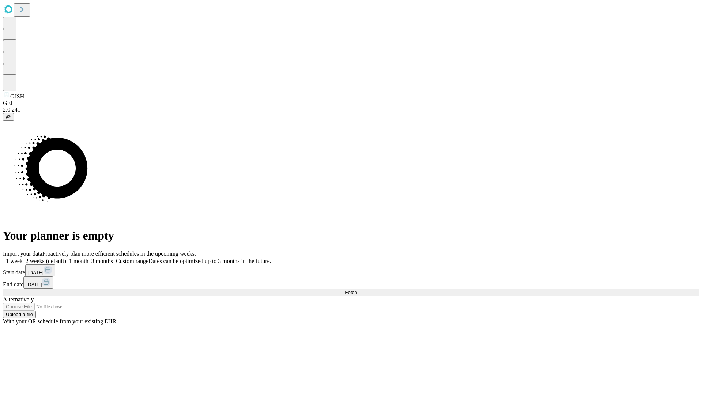 The width and height of the screenshot is (702, 395). I want to click on span: GJSH, so click(17, 96).